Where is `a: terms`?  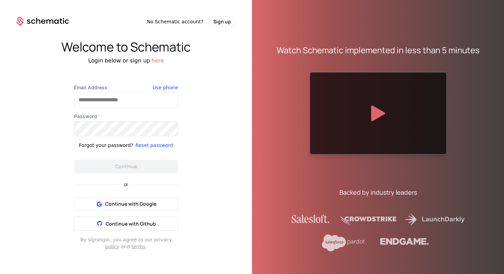 a: terms is located at coordinates (138, 246).